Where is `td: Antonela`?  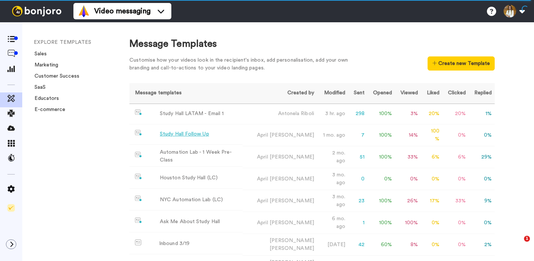 td: Antonela is located at coordinates (280, 114).